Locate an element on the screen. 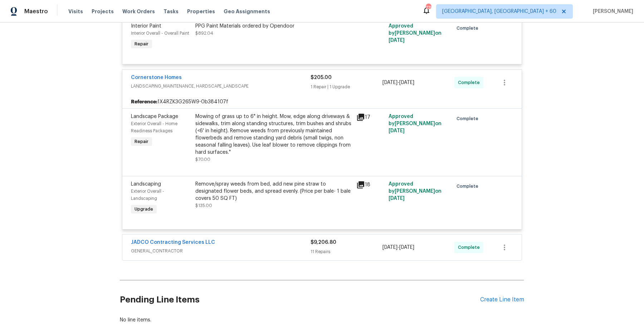 The image size is (644, 325). a: Cornerstone Homes is located at coordinates (156, 77).